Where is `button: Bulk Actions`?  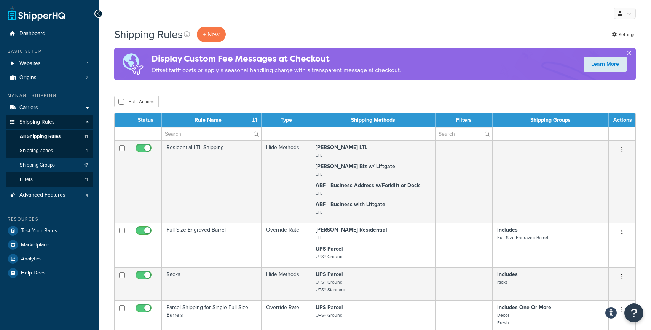 button: Bulk Actions is located at coordinates (136, 102).